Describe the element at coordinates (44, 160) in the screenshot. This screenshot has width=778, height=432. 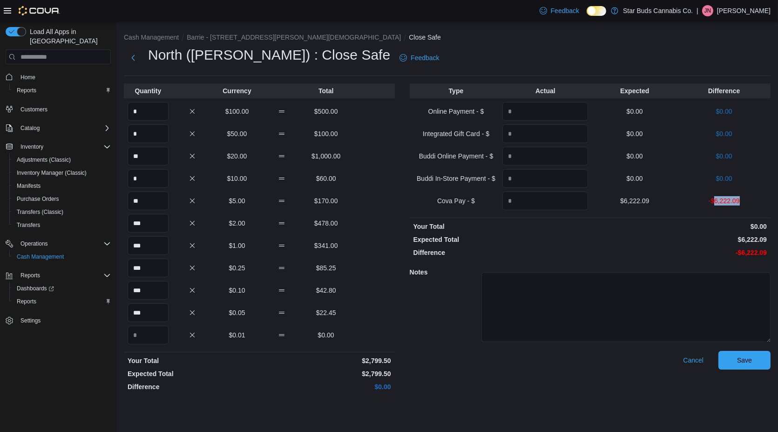
I see `a: Adjustments (Classic)` at that location.